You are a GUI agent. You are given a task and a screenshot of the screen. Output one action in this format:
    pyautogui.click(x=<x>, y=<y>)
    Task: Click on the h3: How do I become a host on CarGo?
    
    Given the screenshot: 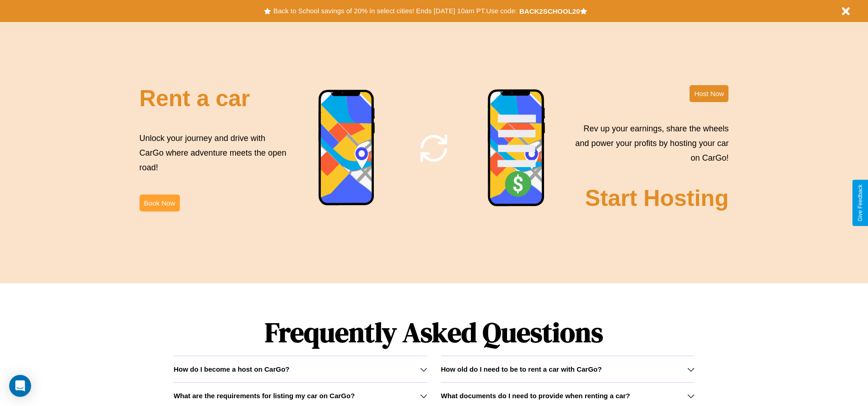 What is the action you would take?
    pyautogui.click(x=231, y=370)
    